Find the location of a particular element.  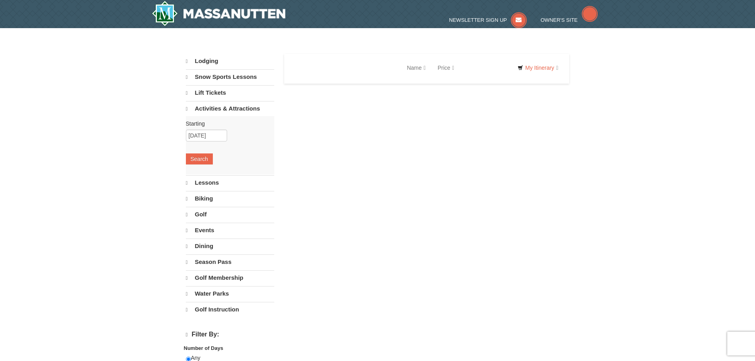

span: Owner's Site is located at coordinates (559, 20).